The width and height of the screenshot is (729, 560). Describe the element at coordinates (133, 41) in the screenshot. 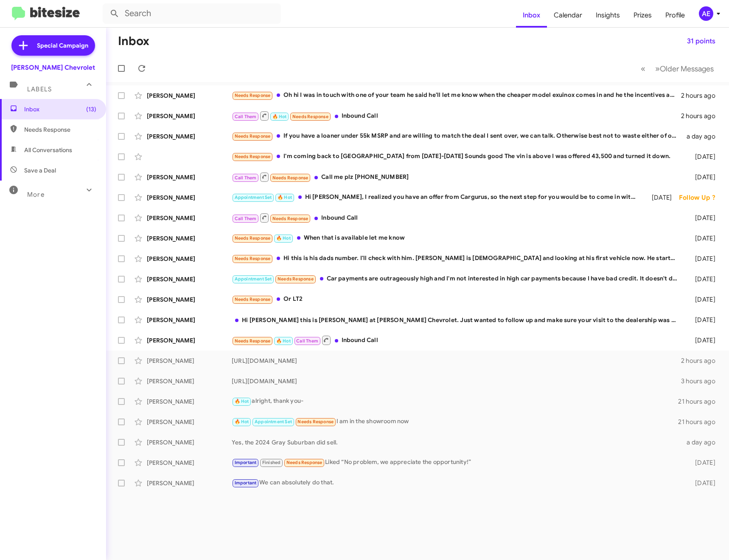

I see `h1: Inbox` at that location.